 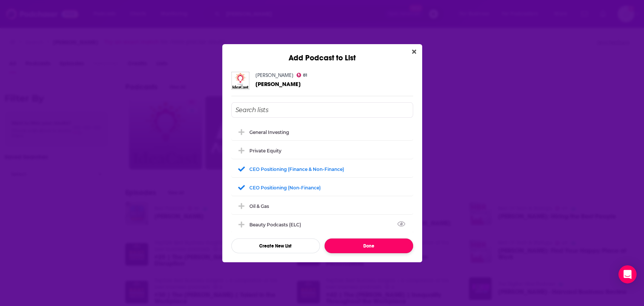 I want to click on div: Add Podcast to List, so click(x=322, y=53).